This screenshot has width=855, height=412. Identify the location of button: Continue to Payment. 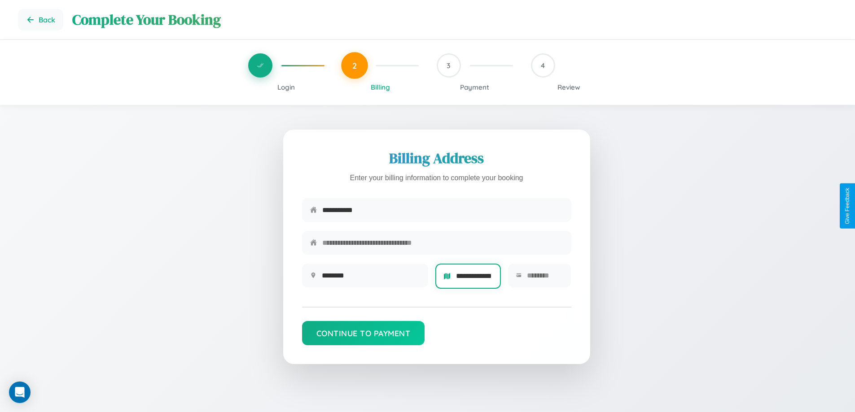
(364, 333).